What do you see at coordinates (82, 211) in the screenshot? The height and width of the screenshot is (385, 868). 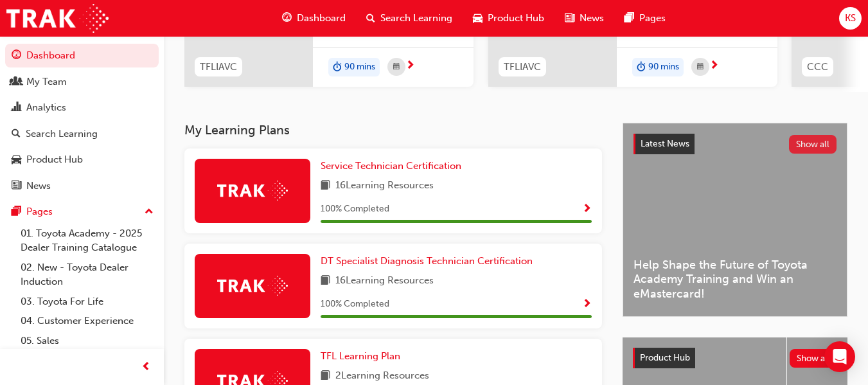 I see `button: Pages` at bounding box center [82, 211].